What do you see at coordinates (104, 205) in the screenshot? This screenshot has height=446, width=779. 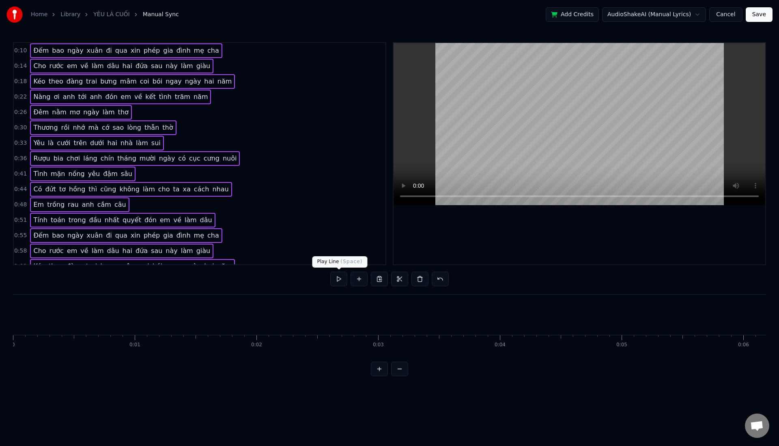 I see `span: cắm` at bounding box center [104, 205].